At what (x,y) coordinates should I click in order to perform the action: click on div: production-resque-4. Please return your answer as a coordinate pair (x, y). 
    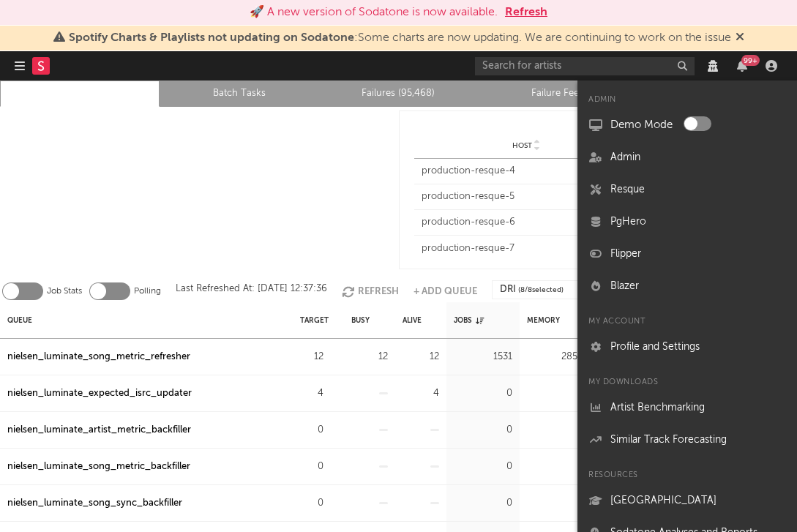
    Looking at the image, I should click on (527, 171).